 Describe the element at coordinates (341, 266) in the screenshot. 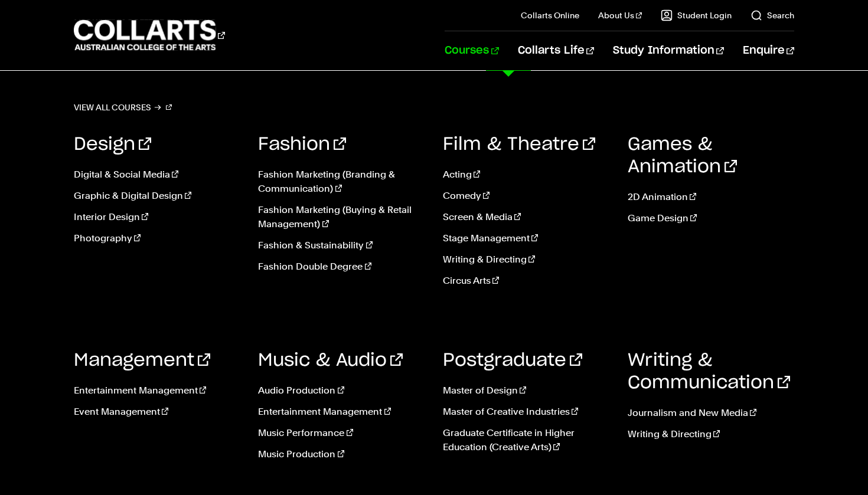

I see `a: Fashion Double Degree` at that location.